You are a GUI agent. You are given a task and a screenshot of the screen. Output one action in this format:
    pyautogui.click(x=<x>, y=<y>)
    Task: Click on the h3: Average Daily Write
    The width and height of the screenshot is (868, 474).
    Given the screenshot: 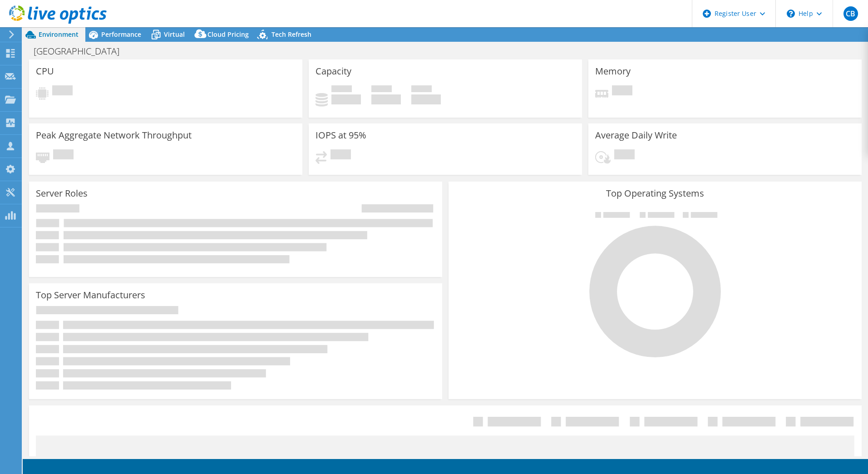 What is the action you would take?
    pyautogui.click(x=636, y=136)
    